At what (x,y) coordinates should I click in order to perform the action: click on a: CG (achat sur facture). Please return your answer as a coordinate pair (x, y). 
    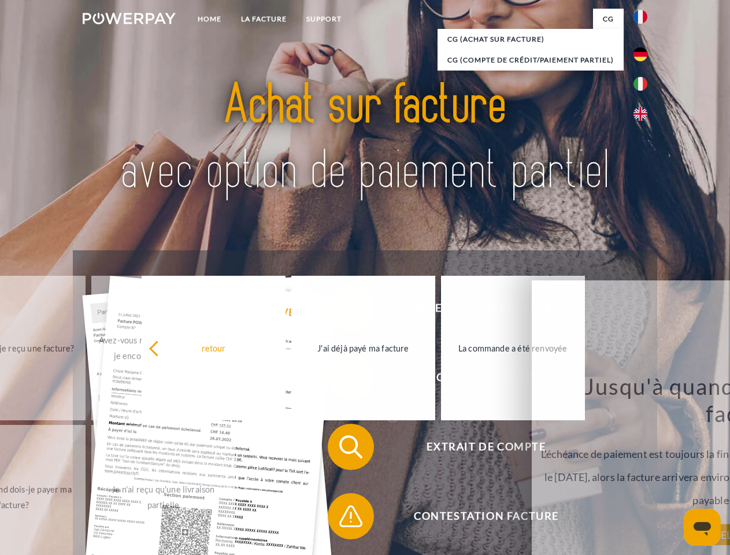
    Looking at the image, I should click on (530, 39).